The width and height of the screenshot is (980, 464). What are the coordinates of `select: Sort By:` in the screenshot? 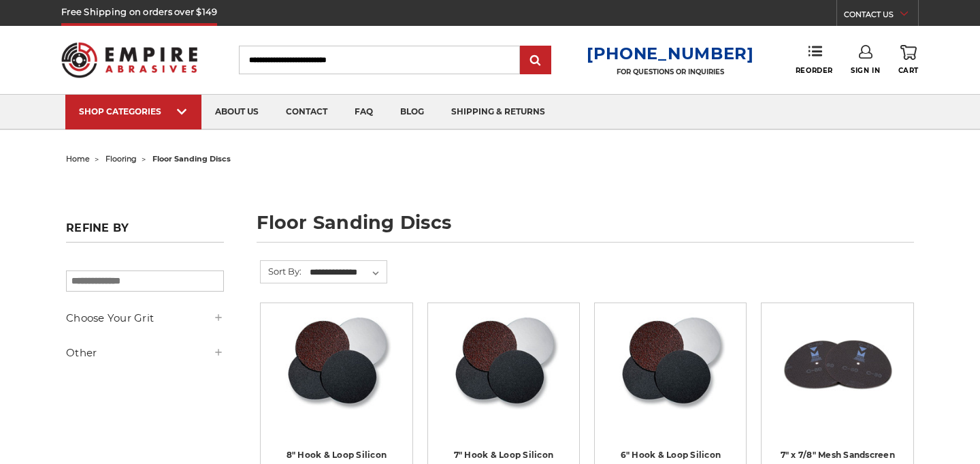 It's located at (347, 272).